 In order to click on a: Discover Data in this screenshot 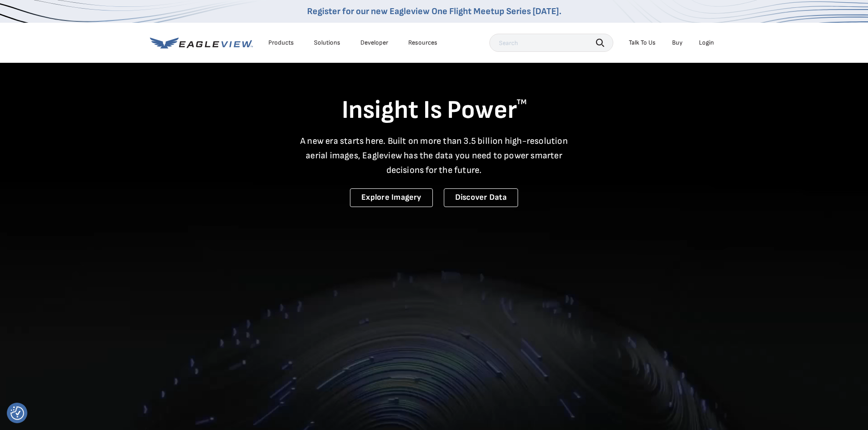, I will do `click(481, 198)`.